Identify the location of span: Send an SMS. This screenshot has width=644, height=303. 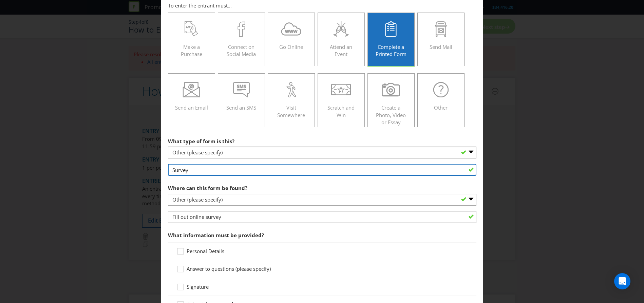
(241, 108).